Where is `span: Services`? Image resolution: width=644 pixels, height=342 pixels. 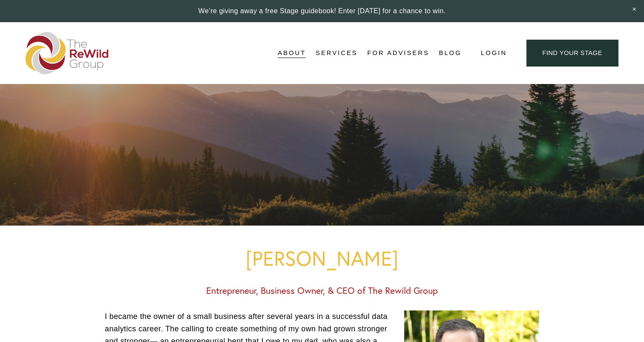
span: Services is located at coordinates (336, 53).